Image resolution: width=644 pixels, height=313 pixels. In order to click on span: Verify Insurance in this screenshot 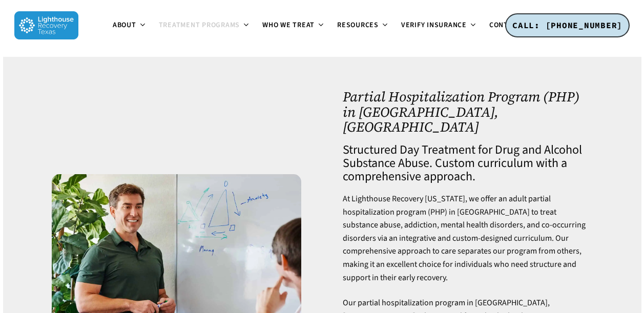, I will do `click(434, 25)`.